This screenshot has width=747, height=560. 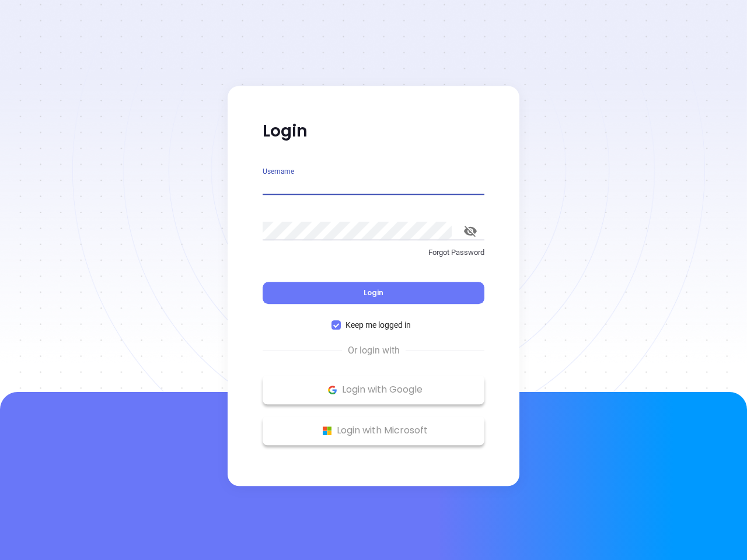 What do you see at coordinates (374, 131) in the screenshot?
I see `p: Login` at bounding box center [374, 131].